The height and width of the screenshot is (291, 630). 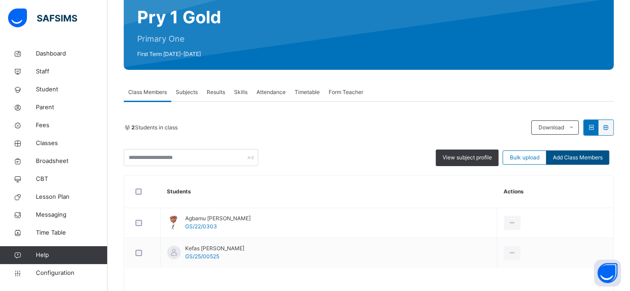 I want to click on span: GS/25/00525, so click(x=202, y=256).